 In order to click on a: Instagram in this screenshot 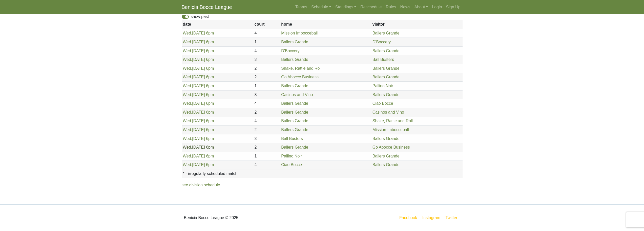, I will do `click(431, 217)`.